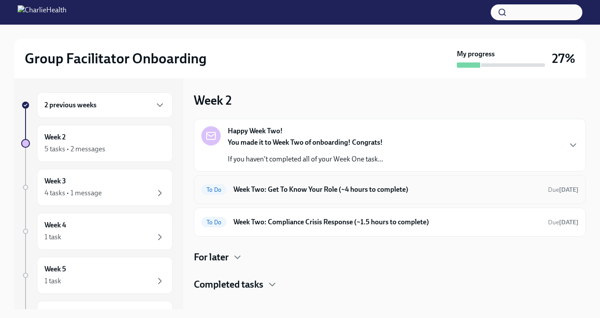 The width and height of the screenshot is (600, 318). What do you see at coordinates (476, 54) in the screenshot?
I see `strong: My progress` at bounding box center [476, 54].